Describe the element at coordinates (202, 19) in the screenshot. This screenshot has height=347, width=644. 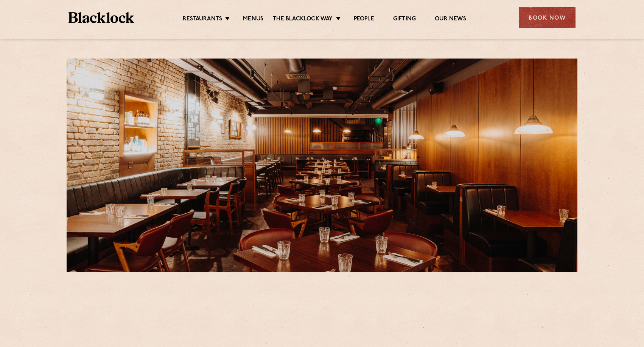
I see `a: Restaurants` at that location.